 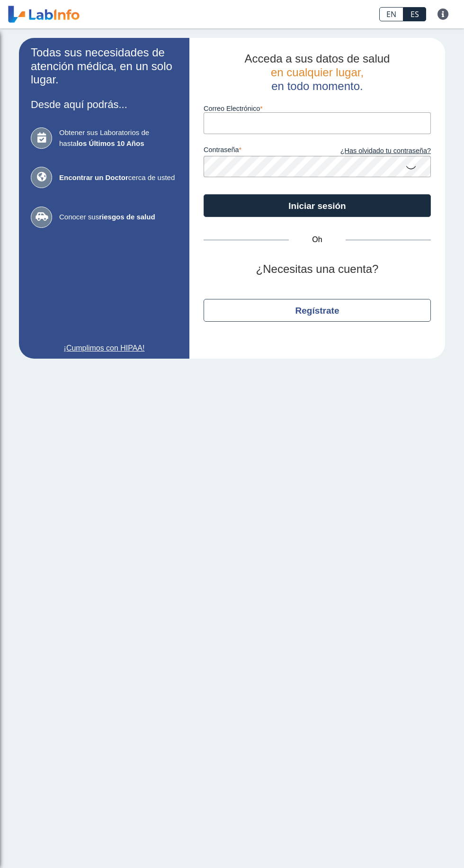 I want to click on font: Obtener sus Laboratorios de hasta, so click(x=104, y=138).